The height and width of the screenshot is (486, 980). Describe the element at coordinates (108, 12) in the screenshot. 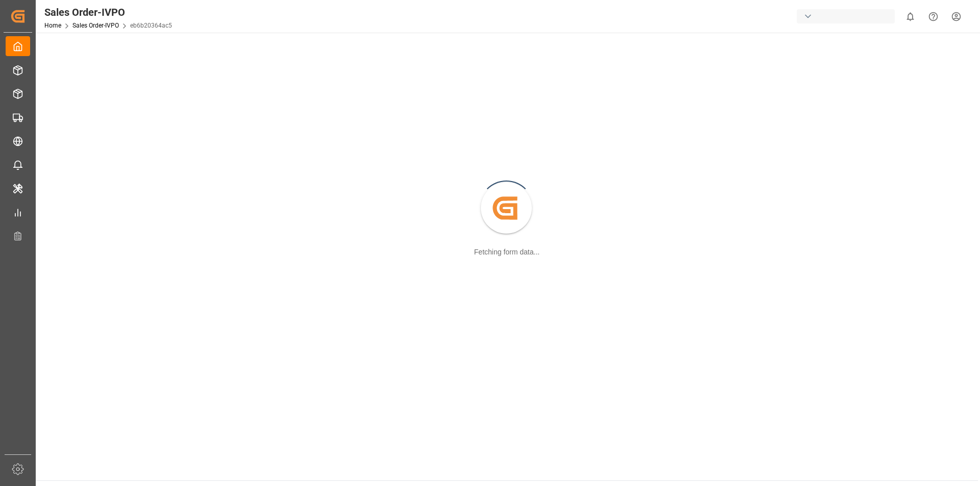

I see `div: Sales Order-IVPO` at that location.